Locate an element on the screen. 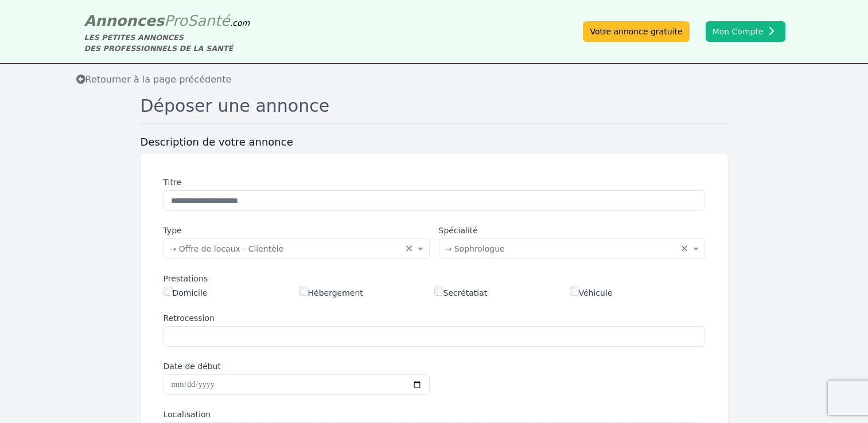 The height and width of the screenshot is (423, 868). label: Secrétatiat is located at coordinates (460, 293).